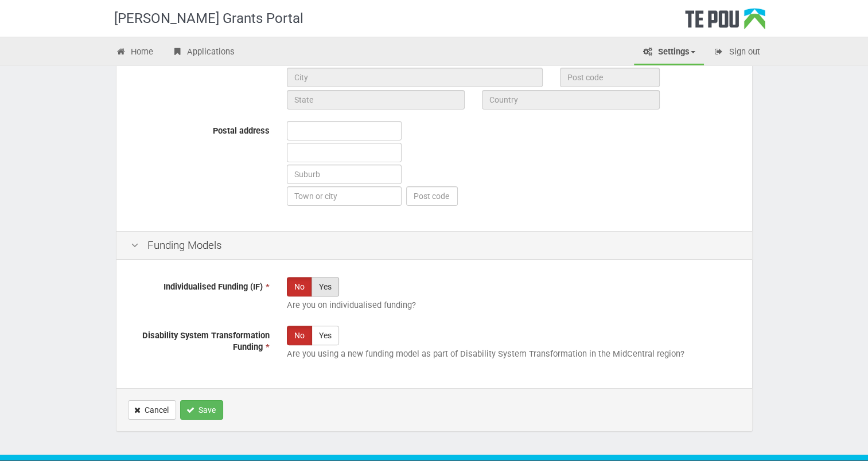  I want to click on div: Te Pou Logo, so click(725, 23).